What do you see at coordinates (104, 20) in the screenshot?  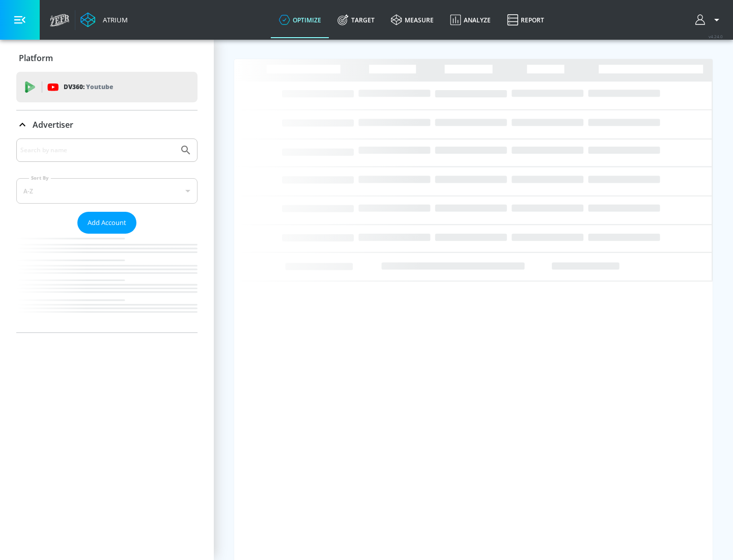 I see `a: Atrium` at bounding box center [104, 20].